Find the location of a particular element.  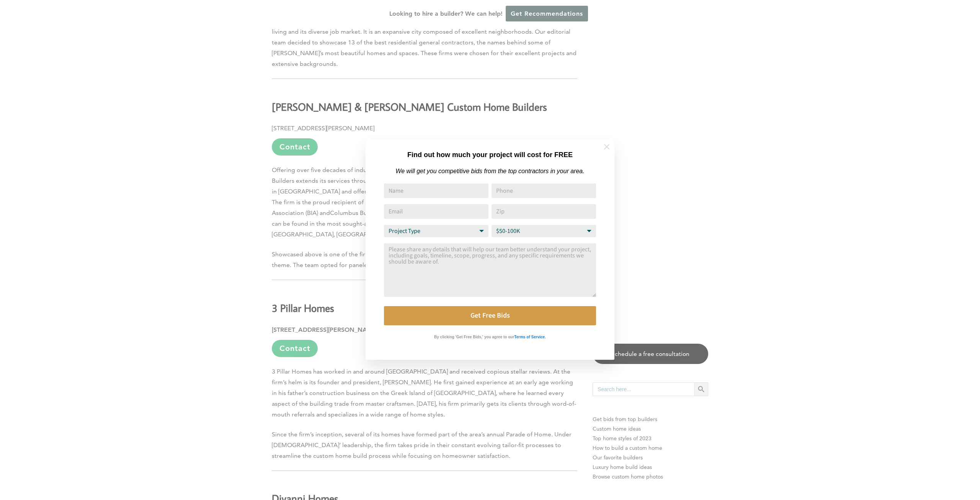

input: Email Address is located at coordinates (436, 212).